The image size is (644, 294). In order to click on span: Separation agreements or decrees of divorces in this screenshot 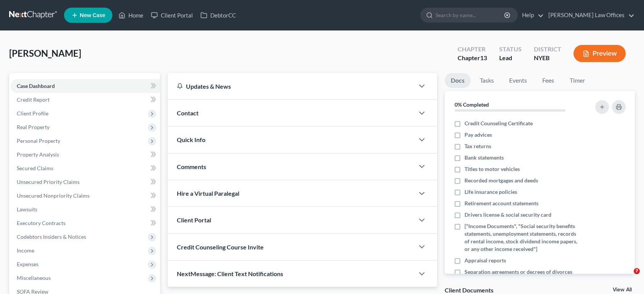, I will do `click(518, 272)`.